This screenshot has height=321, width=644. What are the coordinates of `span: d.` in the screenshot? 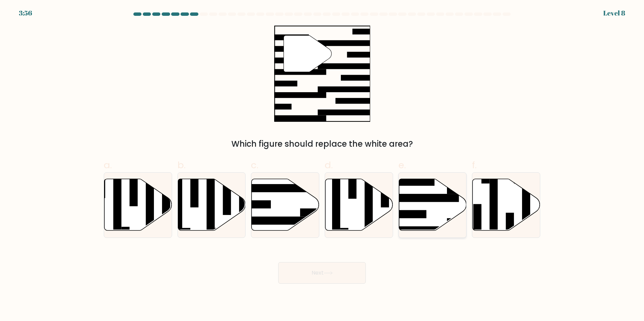 It's located at (329, 165).